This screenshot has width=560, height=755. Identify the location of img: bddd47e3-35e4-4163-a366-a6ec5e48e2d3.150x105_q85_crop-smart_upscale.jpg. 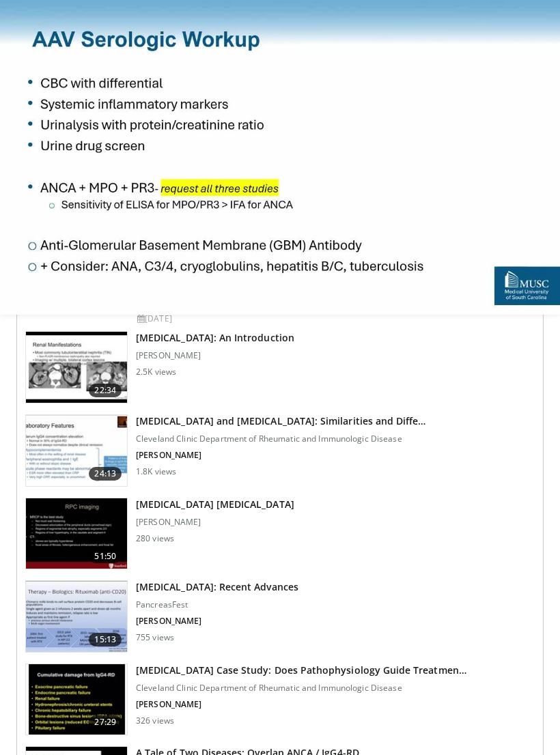
(77, 700).